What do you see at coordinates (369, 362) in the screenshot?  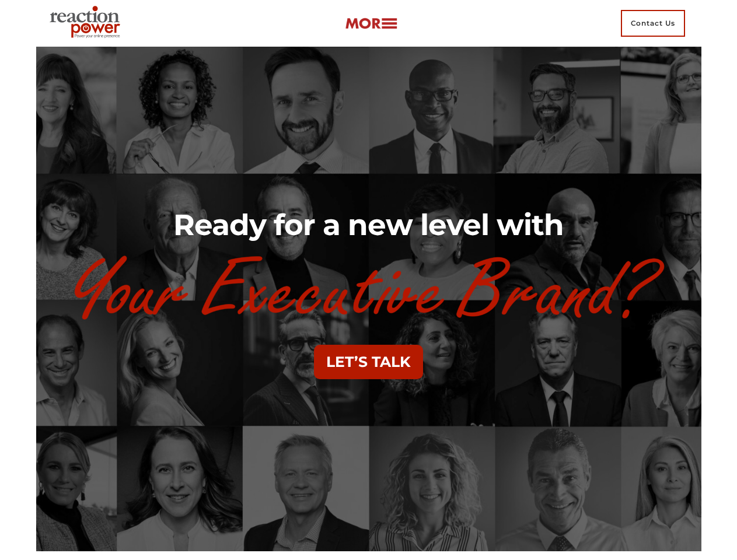 I see `a: LET’S TALK` at bounding box center [369, 362].